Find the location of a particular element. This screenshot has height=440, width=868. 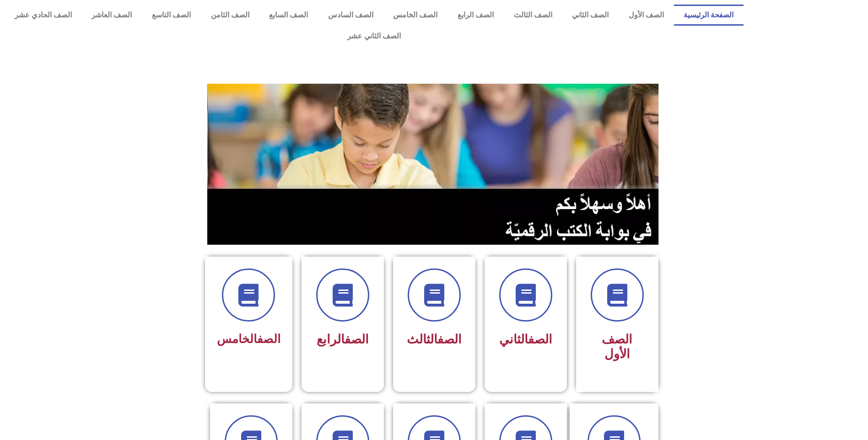

span: الثالث is located at coordinates (434, 339).